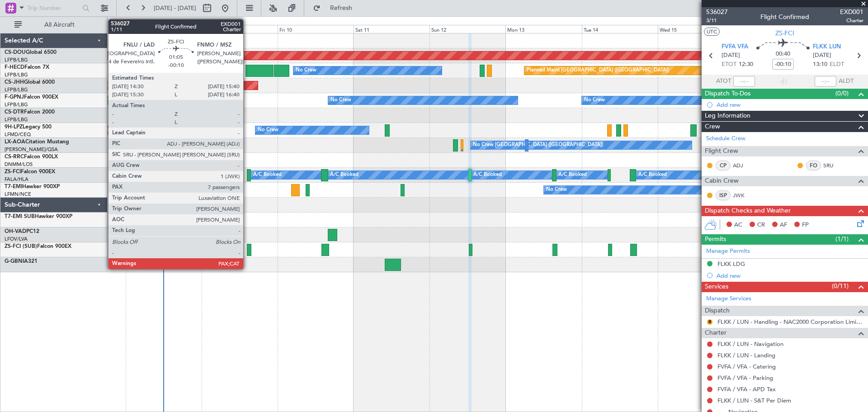 The width and height of the screenshot is (868, 412). Describe the element at coordinates (392, 29) in the screenshot. I see `div: Sat 11` at that location.